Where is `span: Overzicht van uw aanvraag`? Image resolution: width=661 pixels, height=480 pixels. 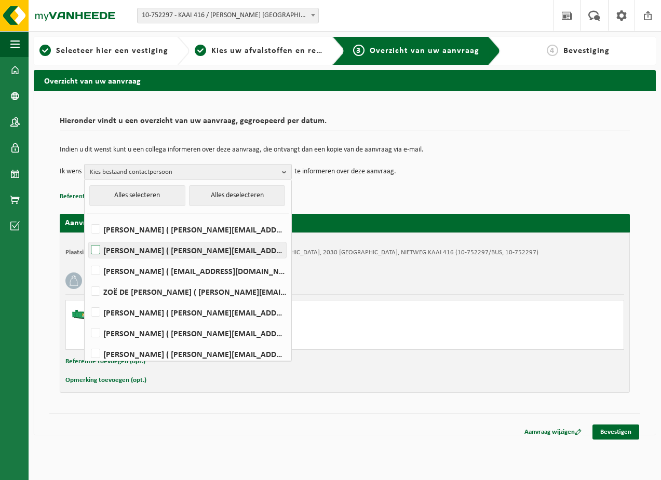 span: Overzicht van uw aanvraag is located at coordinates (424, 51).